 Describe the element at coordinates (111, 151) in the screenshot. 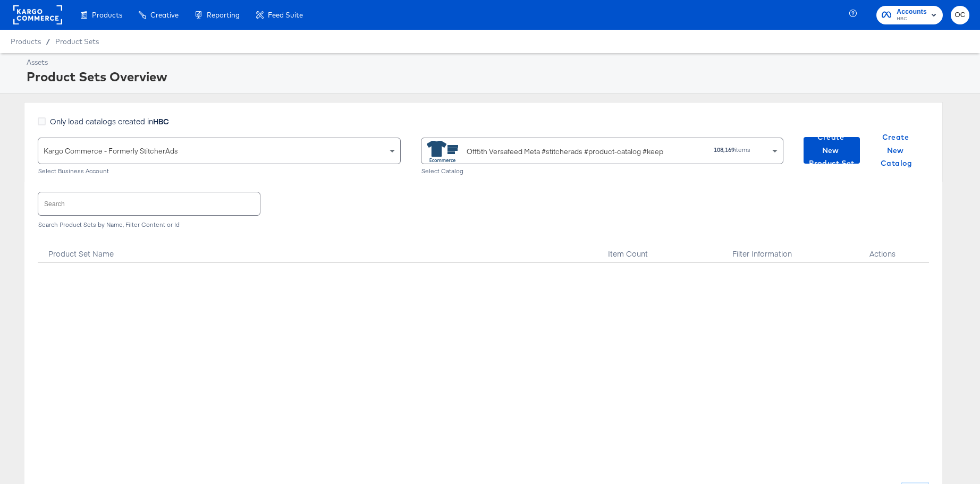

I see `span: Kargo Commerce - Formerly StitcherAds` at that location.